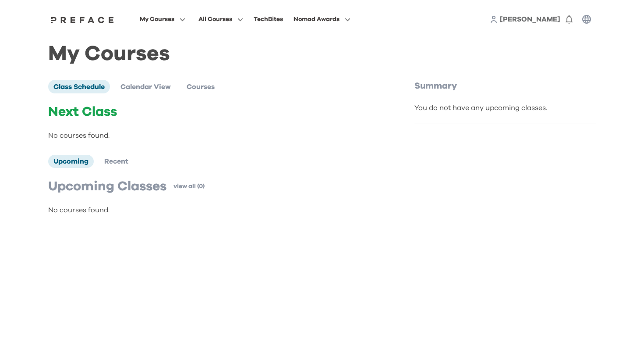  Describe the element at coordinates (157, 19) in the screenshot. I see `span: My Courses` at that location.